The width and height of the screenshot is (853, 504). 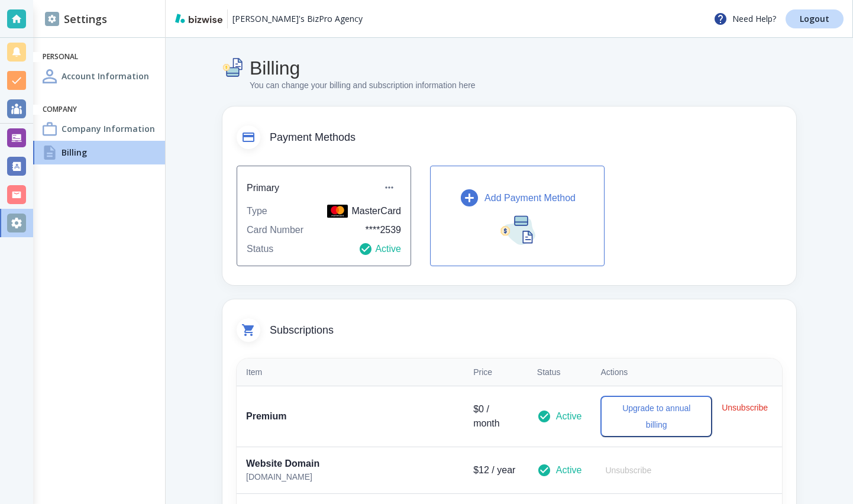 I want to click on p: Status, so click(x=260, y=249).